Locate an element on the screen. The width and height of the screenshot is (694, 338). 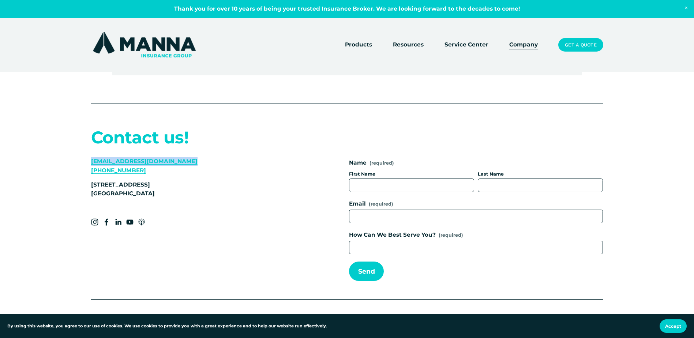
div: First Name is located at coordinates (411, 174).